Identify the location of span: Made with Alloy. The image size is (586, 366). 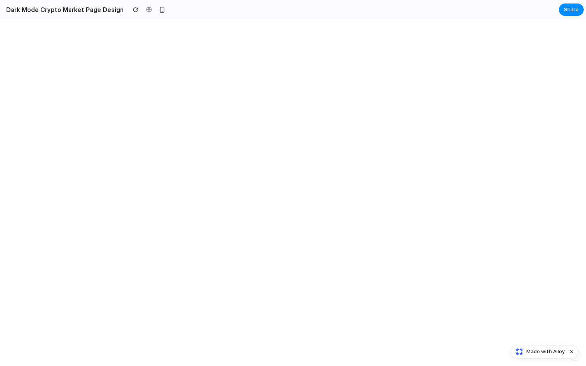
(545, 352).